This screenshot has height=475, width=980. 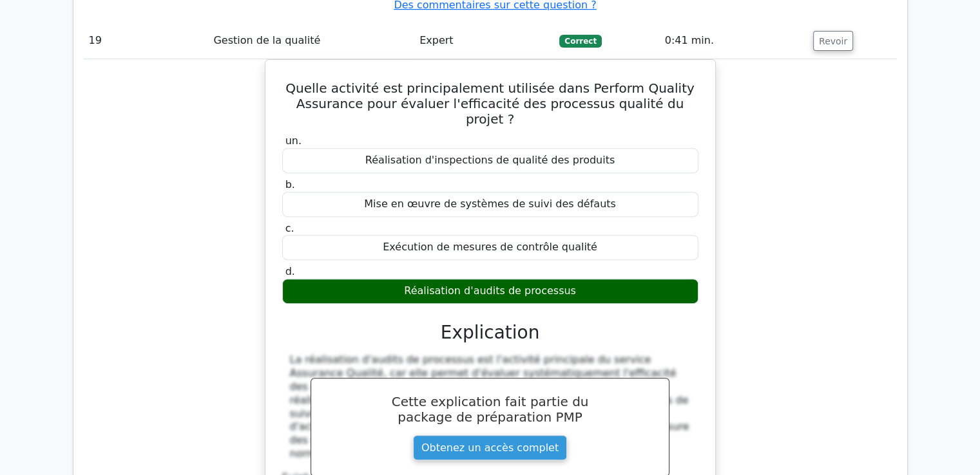 I want to click on font: c., so click(x=290, y=228).